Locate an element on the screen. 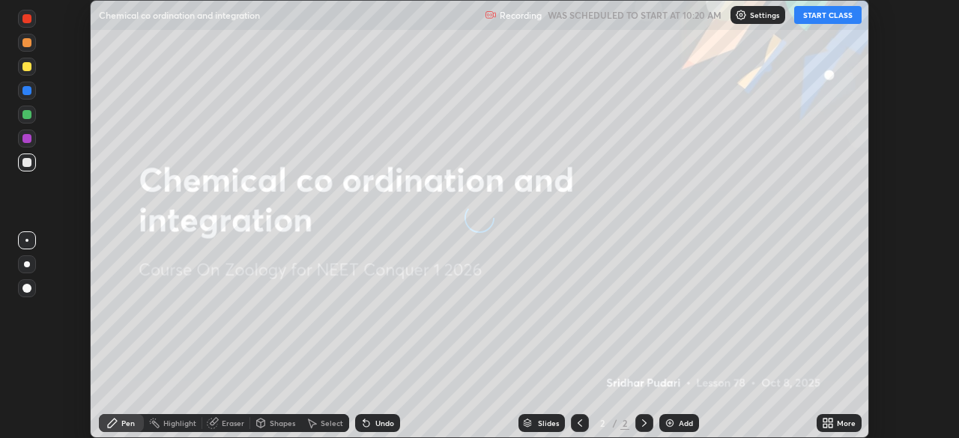 The image size is (959, 438). p: Recording is located at coordinates (521, 15).